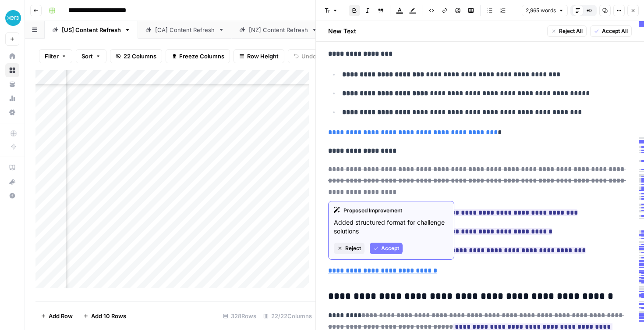 This screenshot has height=330, width=644. What do you see at coordinates (12, 98) in the screenshot?
I see `a: Usage` at bounding box center [12, 98].